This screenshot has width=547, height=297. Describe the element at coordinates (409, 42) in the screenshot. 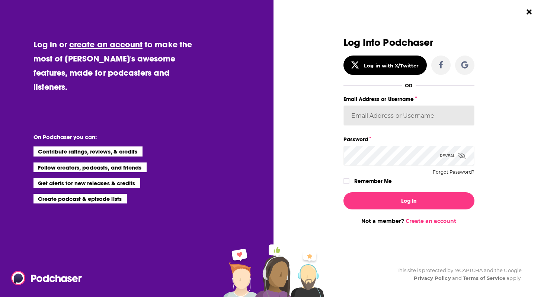

I see `h3: Log Into Podchaser` at that location.